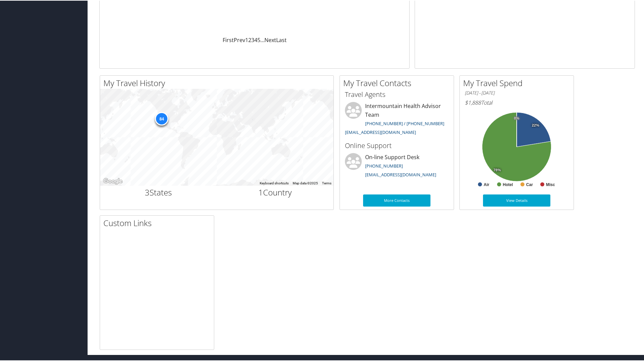 The height and width of the screenshot is (361, 644). I want to click on a: 3, so click(252, 39).